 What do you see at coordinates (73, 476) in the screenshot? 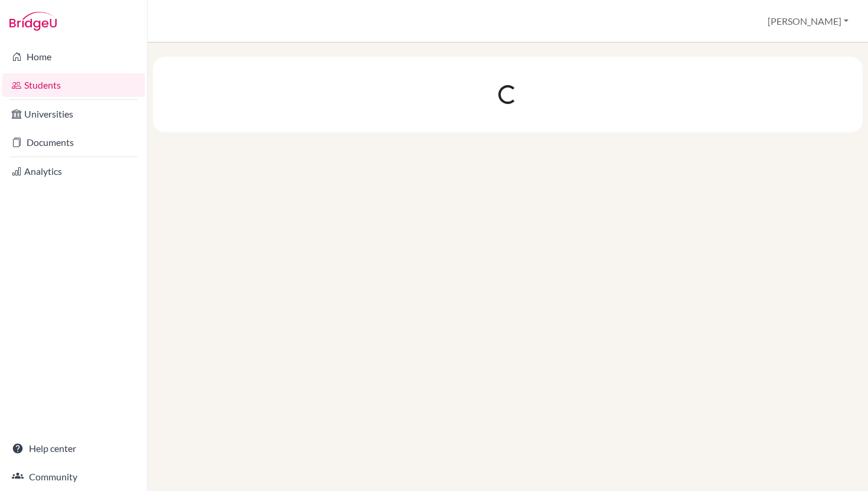
I see `a: Community` at bounding box center [73, 476].